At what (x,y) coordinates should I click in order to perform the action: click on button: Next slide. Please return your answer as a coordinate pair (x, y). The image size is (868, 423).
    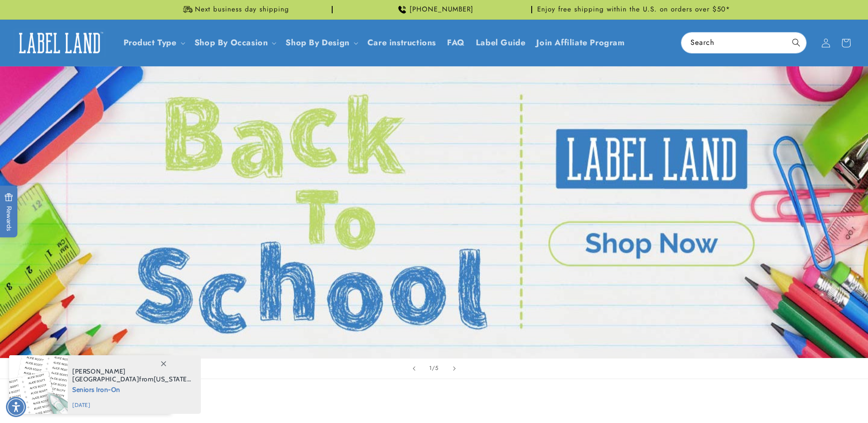
    Looking at the image, I should click on (454, 369).